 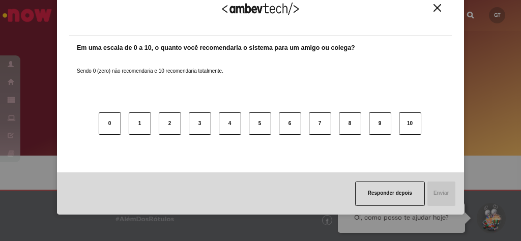 I want to click on img: Logo Ambevtech, so click(x=261, y=9).